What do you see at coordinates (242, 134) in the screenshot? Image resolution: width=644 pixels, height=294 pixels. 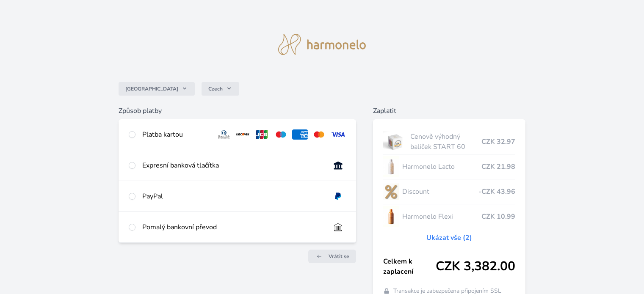 I see `img: discover.svg` at bounding box center [242, 134].